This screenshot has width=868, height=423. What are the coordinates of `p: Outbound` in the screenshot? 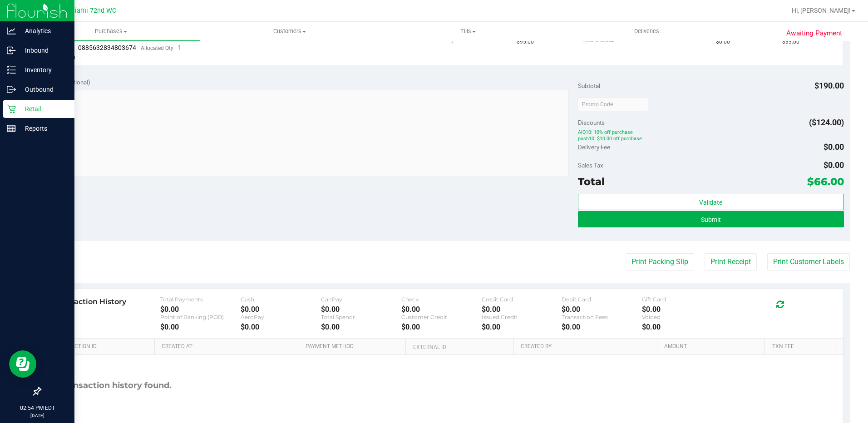 It's located at (43, 89).